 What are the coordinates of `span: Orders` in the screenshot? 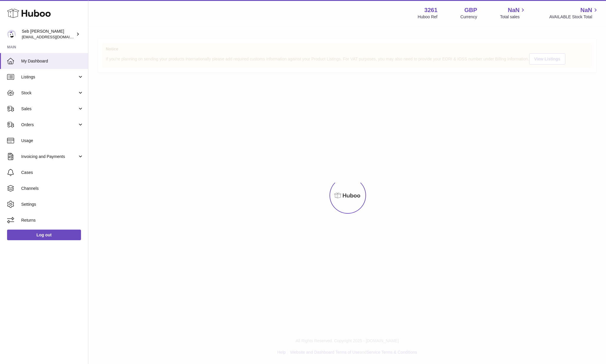 It's located at (49, 124).